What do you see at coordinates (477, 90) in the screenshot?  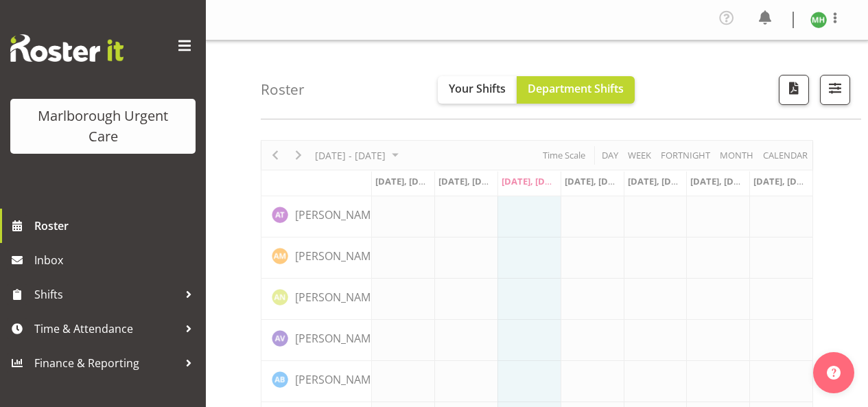 I see `button: Your Shifts` at bounding box center [477, 90].